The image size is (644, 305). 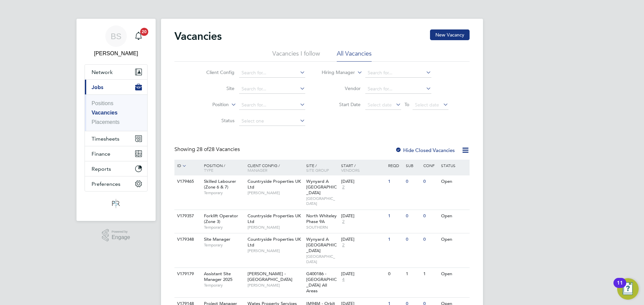 What do you see at coordinates (208, 149) in the screenshot?
I see `div: Showing` at bounding box center [208, 149].